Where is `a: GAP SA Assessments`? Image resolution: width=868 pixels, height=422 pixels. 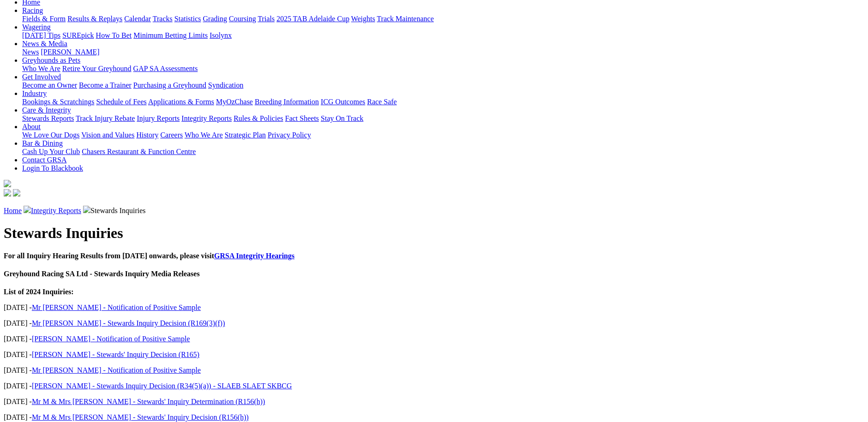
a: GAP SA Assessments is located at coordinates (165, 68).